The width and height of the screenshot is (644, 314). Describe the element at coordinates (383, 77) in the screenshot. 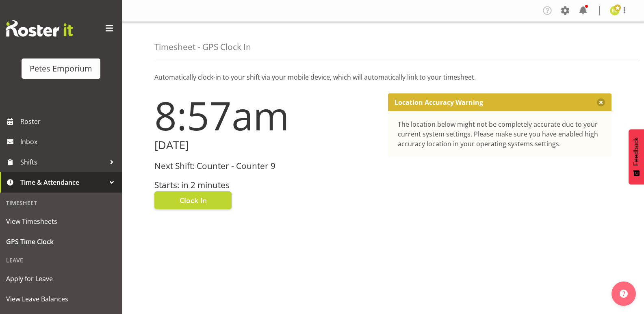

I see `p: Automatically clock-in to your shift via your mobile device, which will automatically link to you...` at that location.